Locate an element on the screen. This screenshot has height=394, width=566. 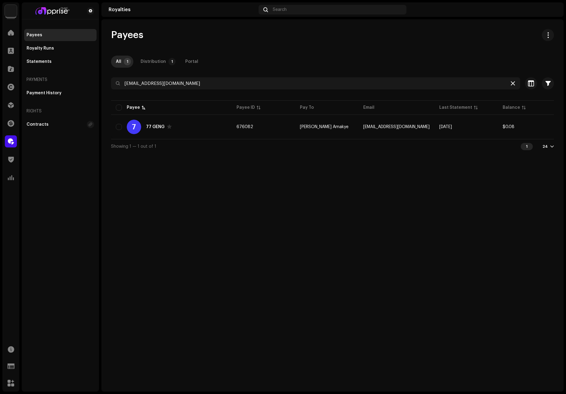
div: Royalties is located at coordinates (182, 10).